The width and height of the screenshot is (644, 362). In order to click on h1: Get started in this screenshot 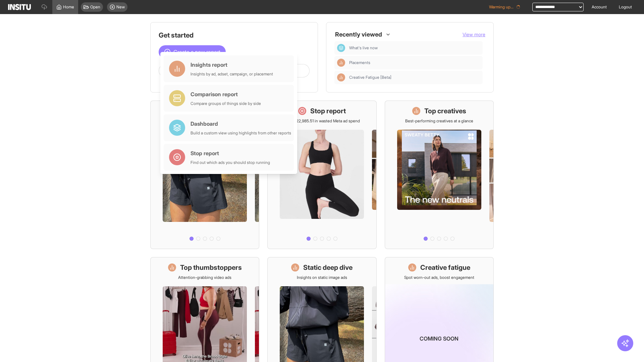, I will do `click(234, 35)`.